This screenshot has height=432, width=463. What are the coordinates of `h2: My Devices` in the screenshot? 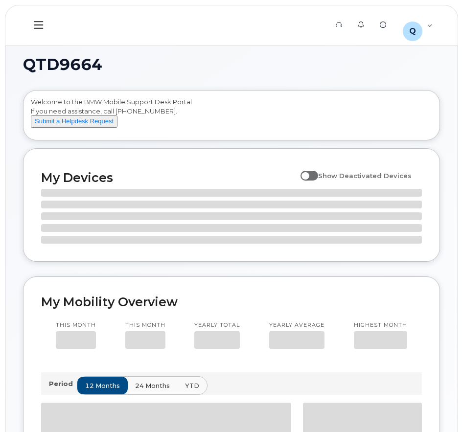 It's located at (168, 178).